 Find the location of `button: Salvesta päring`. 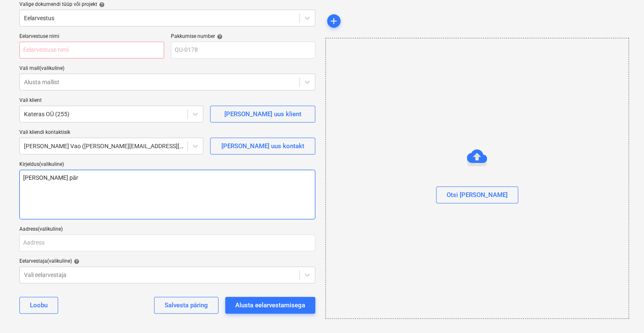

button: Salvesta päring is located at coordinates (186, 305).